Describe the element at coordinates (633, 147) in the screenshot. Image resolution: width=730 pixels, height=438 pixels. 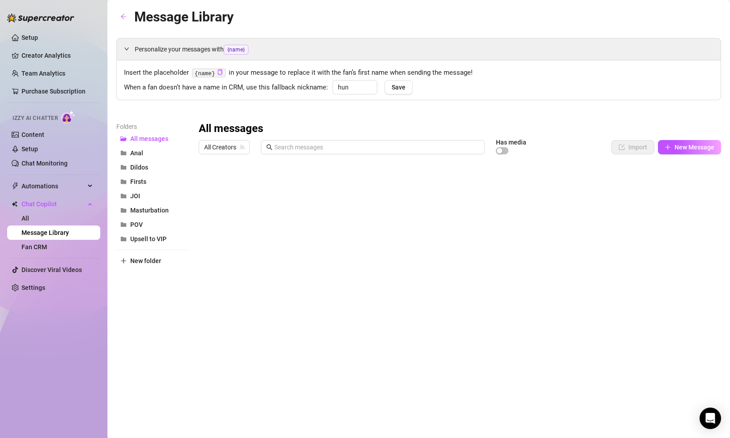
I see `button: Import` at that location.